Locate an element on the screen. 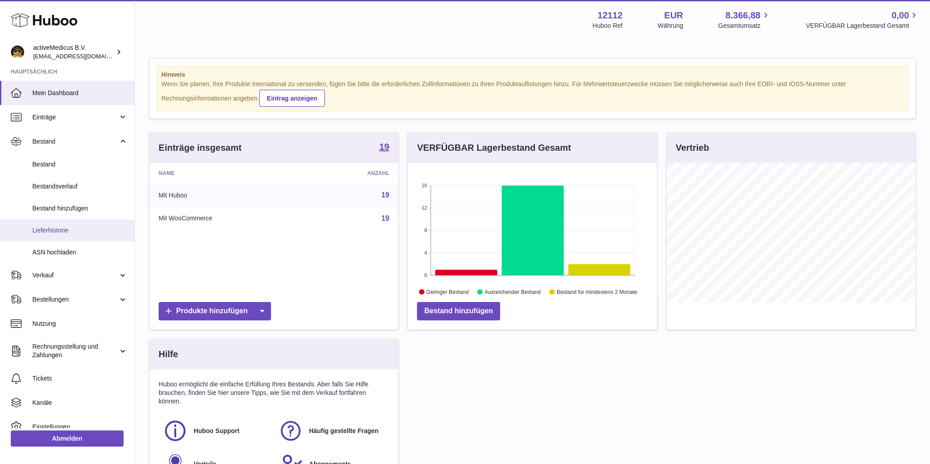  div: Wenn Sie planen, Ihre Produkte international zu versenden, fügen Sie bitte die erforderlichen Zol... is located at coordinates (532, 93).